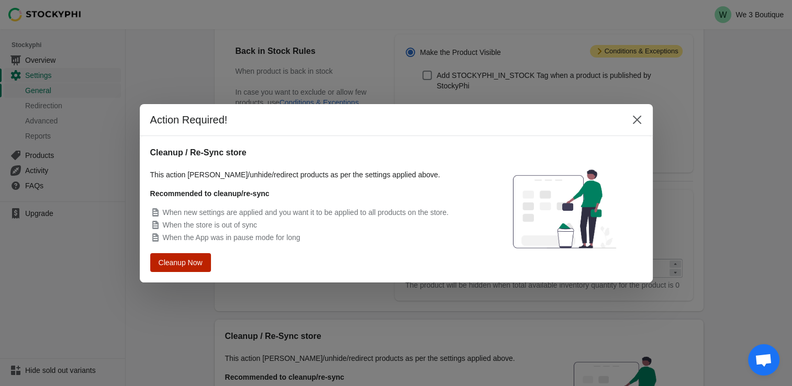 This screenshot has height=386, width=792. What do you see at coordinates (637, 120) in the screenshot?
I see `button: Close` at bounding box center [637, 120].